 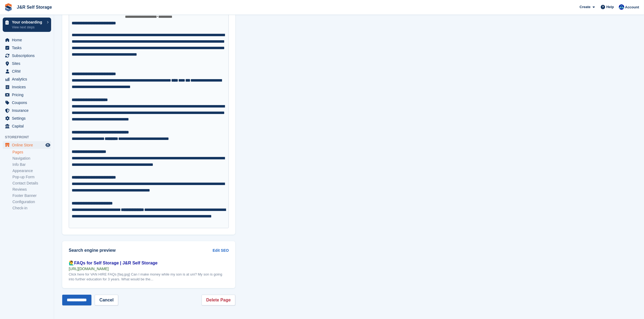 I want to click on img: Steve Revell, so click(x=621, y=7).